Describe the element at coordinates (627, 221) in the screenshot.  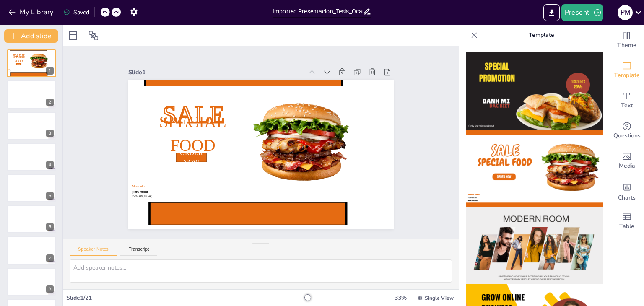
I see `div: Add a table` at that location.